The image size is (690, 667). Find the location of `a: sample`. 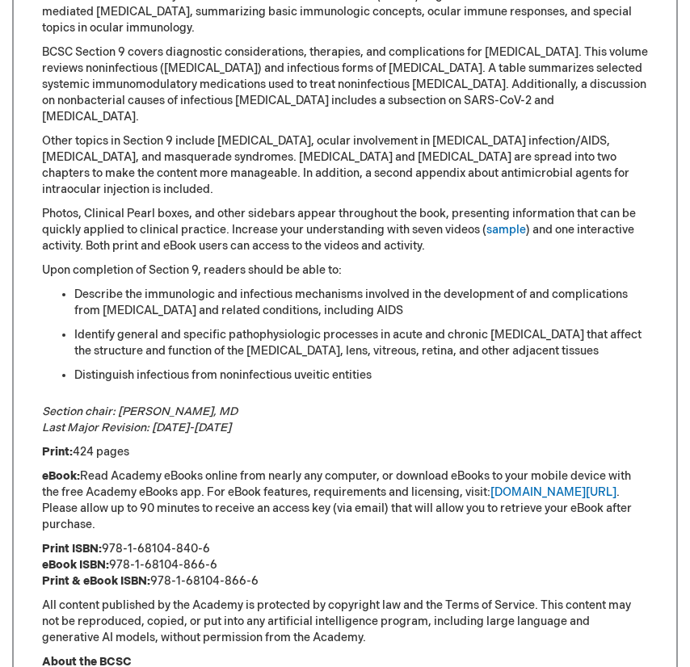

a: sample is located at coordinates (506, 229).